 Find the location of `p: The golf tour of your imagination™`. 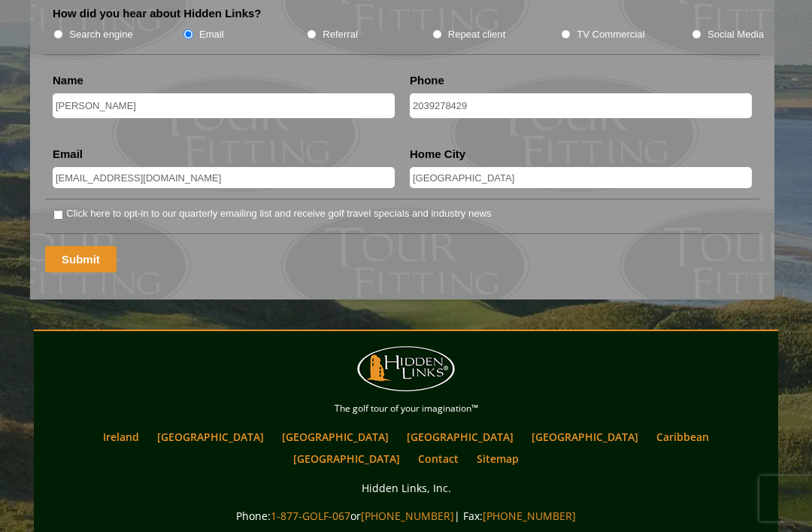

p: The golf tour of your imagination™ is located at coordinates (406, 409).